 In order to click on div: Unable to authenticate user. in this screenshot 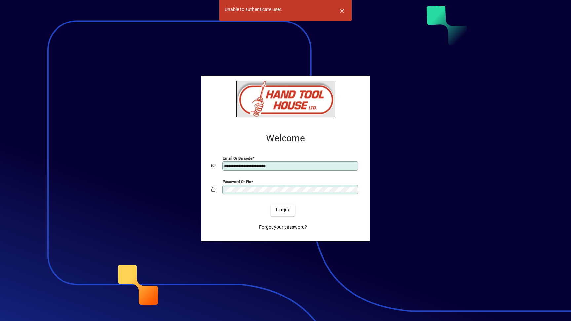, I will do `click(254, 9)`.